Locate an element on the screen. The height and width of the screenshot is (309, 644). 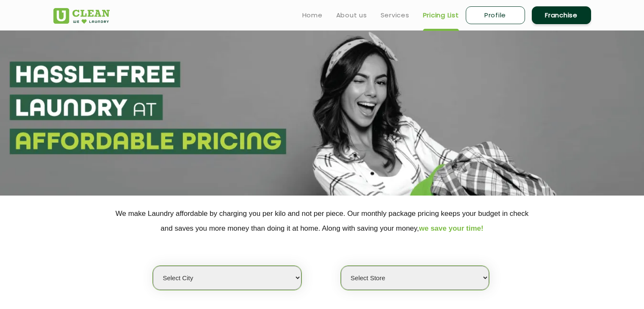
a: Services is located at coordinates (395, 15).